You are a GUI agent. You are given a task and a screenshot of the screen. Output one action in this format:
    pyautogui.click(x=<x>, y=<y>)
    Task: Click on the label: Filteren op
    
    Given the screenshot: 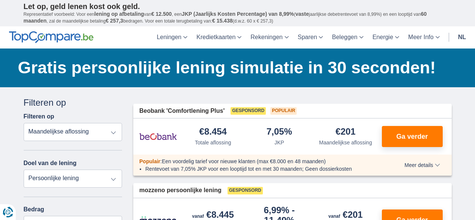 What is the action you would take?
    pyautogui.click(x=39, y=116)
    